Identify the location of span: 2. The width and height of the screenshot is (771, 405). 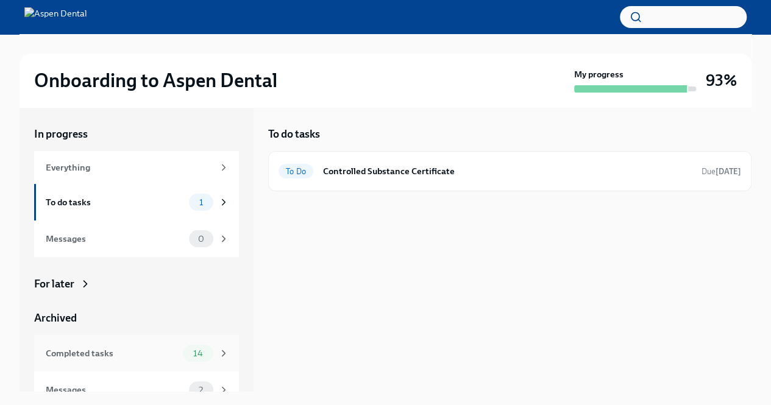
(200, 390).